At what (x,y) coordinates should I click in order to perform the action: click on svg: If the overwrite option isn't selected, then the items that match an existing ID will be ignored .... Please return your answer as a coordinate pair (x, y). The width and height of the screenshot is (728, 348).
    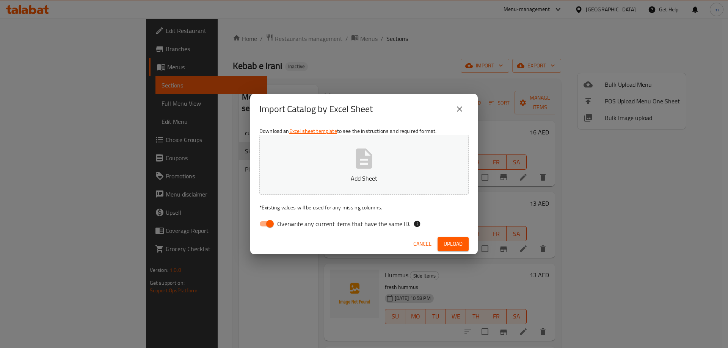
    Looking at the image, I should click on (417, 224).